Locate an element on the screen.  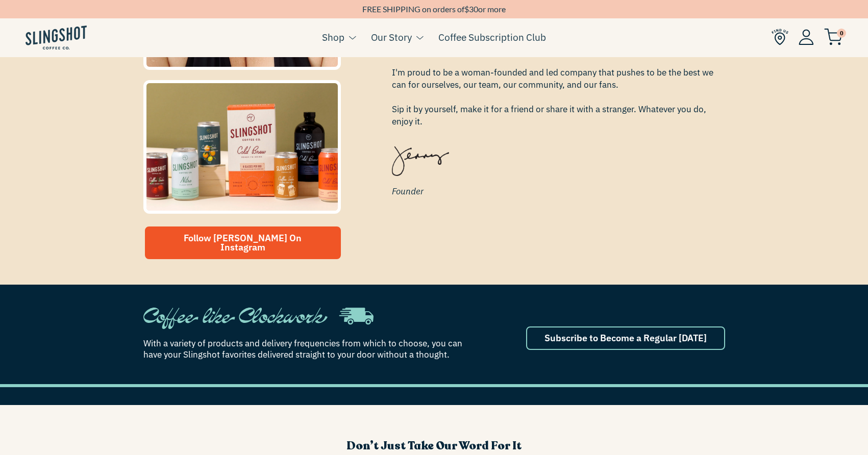
a: Coffee Subscription Club is located at coordinates (492, 37).